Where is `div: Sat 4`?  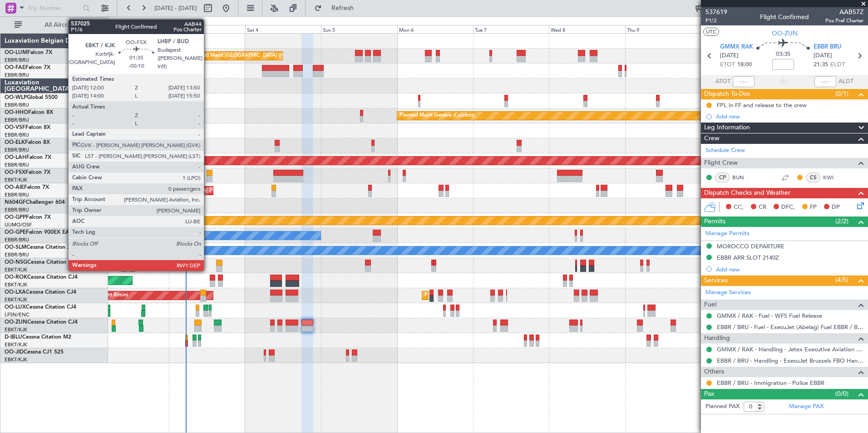 div: Sat 4 is located at coordinates (282, 29).